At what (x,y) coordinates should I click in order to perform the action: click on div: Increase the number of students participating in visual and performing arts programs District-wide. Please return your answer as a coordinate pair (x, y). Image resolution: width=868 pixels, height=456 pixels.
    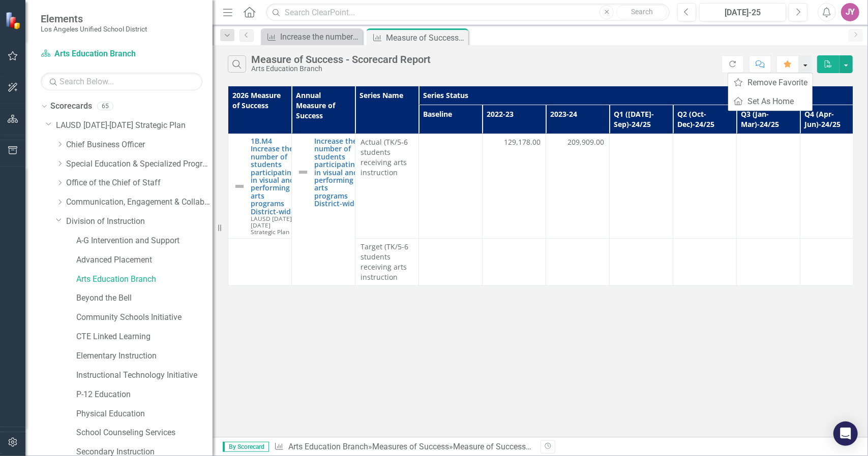
    Looking at the image, I should click on (320, 36).